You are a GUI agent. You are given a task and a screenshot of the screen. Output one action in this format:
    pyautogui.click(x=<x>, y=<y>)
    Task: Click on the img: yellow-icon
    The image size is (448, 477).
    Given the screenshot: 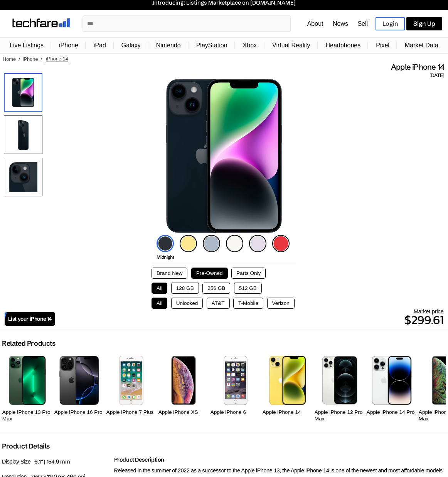 What is the action you would take?
    pyautogui.click(x=188, y=243)
    